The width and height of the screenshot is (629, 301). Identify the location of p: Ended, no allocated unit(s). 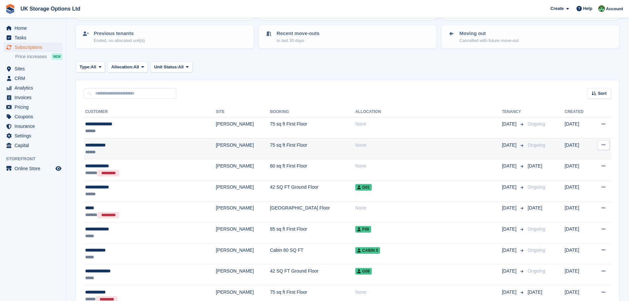
(119, 41).